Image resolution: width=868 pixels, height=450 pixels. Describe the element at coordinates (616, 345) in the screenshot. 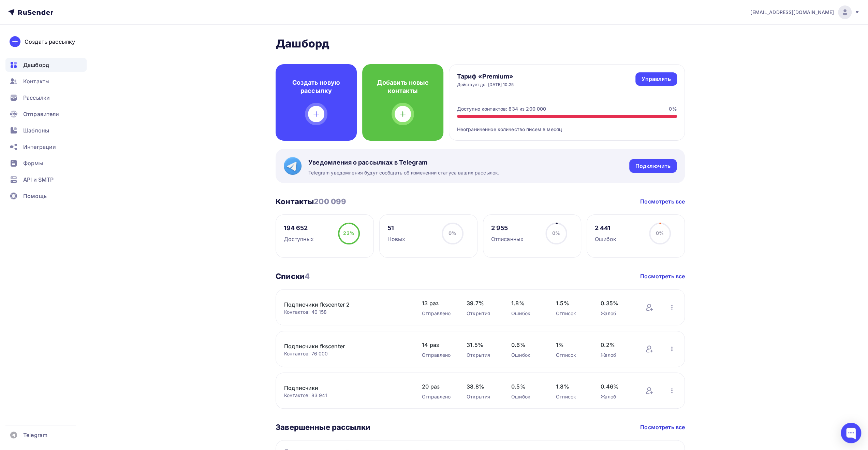

I see `span: 0.2%` at that location.